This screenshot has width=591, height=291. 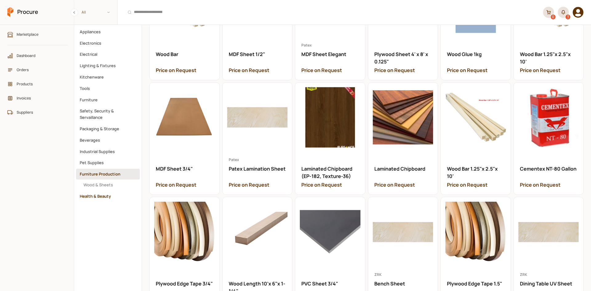 I want to click on a: Products, so click(x=38, y=84).